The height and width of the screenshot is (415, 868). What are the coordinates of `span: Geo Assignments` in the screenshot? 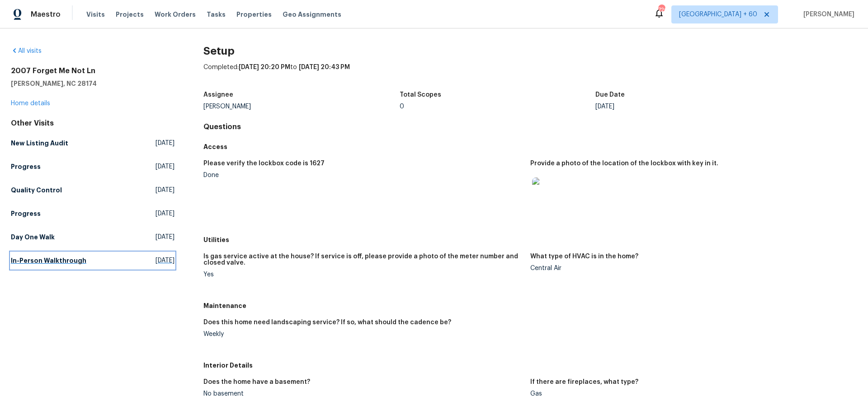 It's located at (312, 14).